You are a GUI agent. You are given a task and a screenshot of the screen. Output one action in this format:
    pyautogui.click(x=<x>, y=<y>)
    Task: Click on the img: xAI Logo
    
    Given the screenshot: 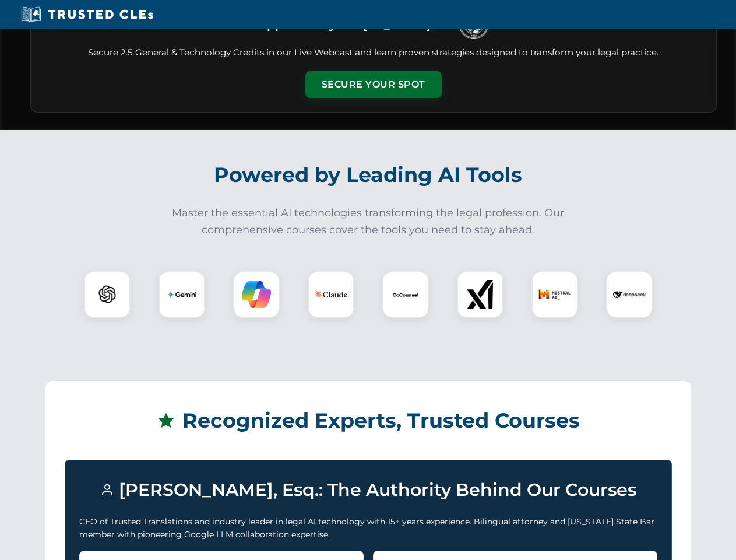 What is the action you would take?
    pyautogui.click(x=481, y=294)
    